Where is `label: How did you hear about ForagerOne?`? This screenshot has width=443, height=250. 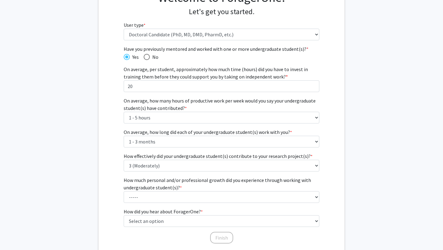
label: How did you hear about ForagerOne? is located at coordinates (163, 211).